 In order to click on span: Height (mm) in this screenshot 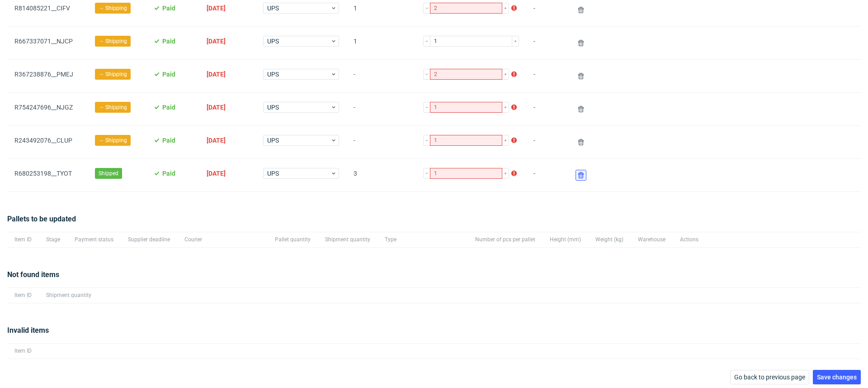, I will do `click(566, 239)`.